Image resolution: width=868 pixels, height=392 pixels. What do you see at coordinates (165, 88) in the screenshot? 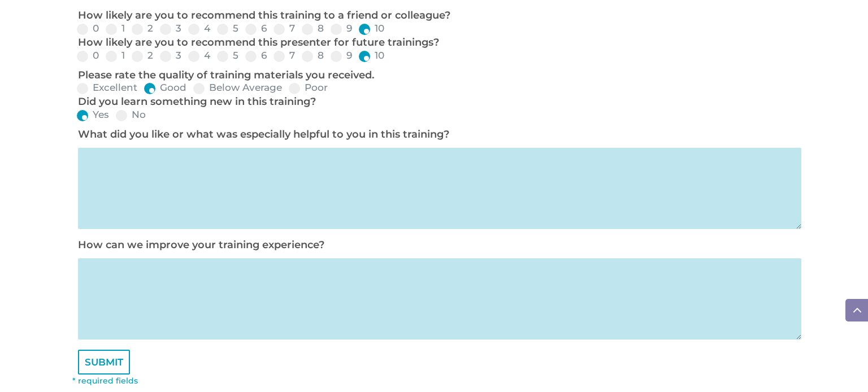
I see `label: Good` at bounding box center [165, 88].